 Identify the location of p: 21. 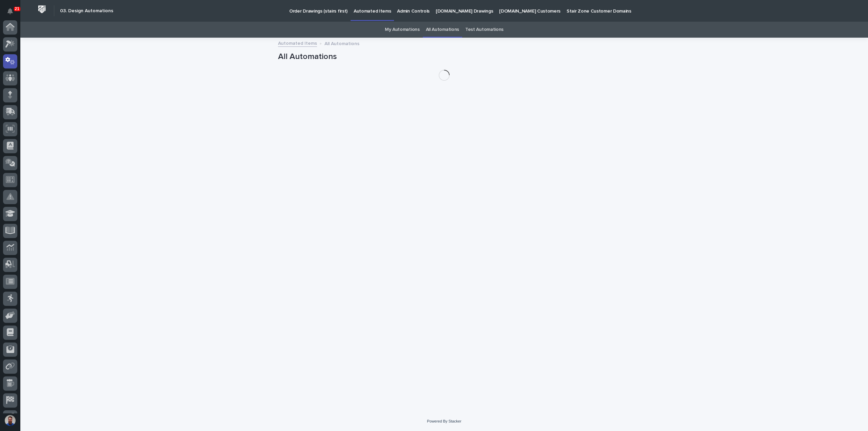
(17, 9).